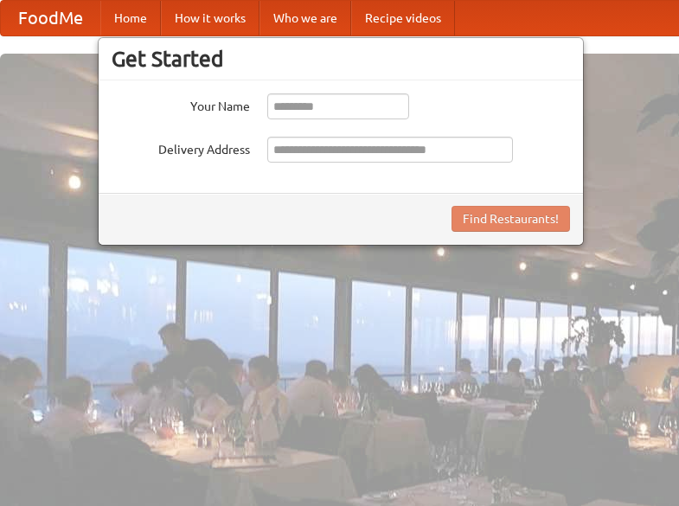 The height and width of the screenshot is (506, 679). I want to click on label: Delivery Address, so click(181, 147).